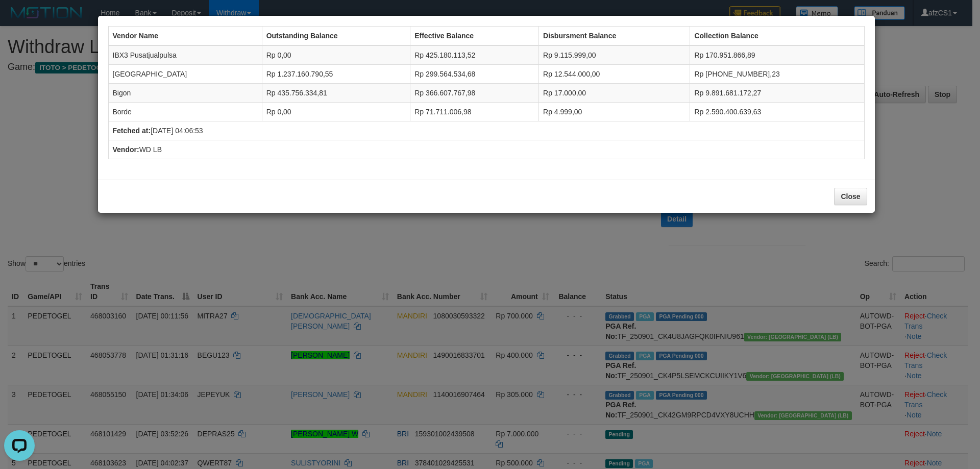 The image size is (980, 469). I want to click on button: Open LiveChat chat widget, so click(19, 19).